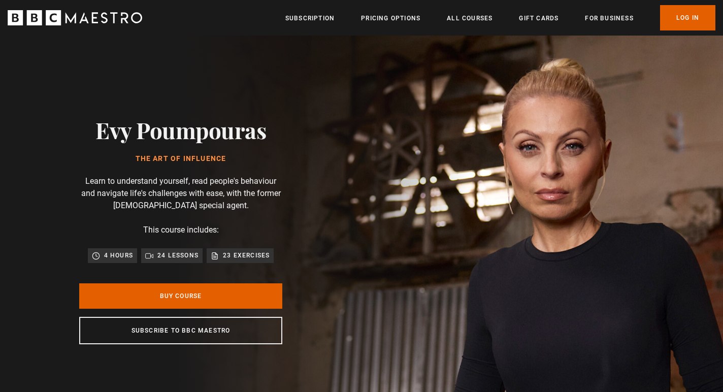  I want to click on p: 23 exercises, so click(246, 255).